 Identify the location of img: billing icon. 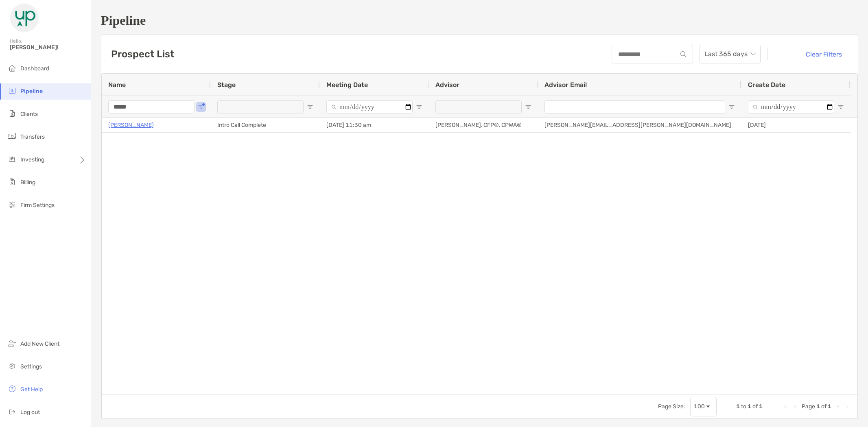
(12, 182).